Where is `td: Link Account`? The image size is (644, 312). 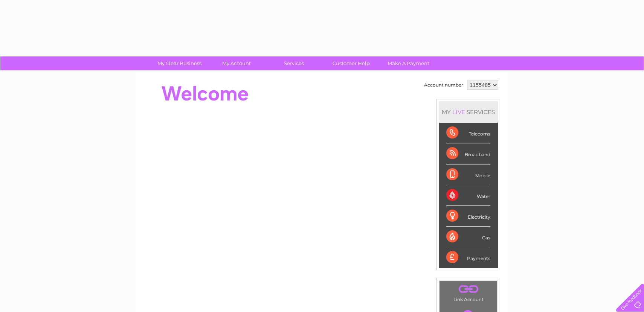 td: Link Account is located at coordinates (468, 292).